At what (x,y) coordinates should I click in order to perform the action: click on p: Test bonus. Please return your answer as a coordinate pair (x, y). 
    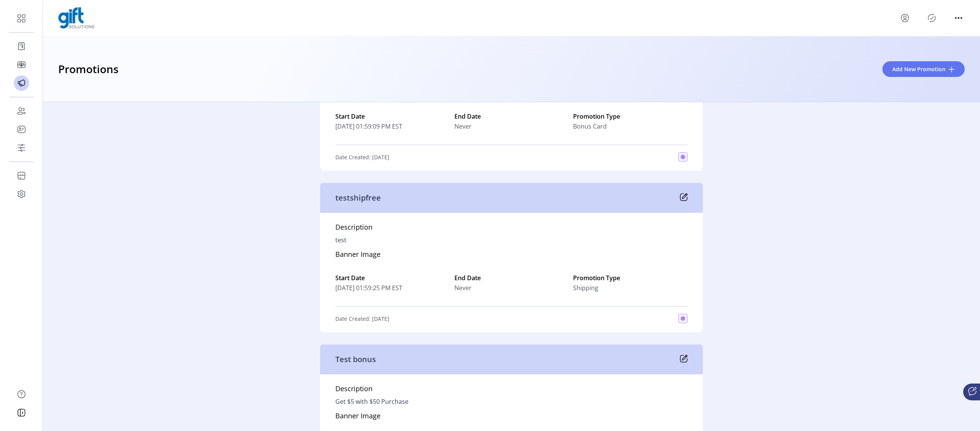
    Looking at the image, I should click on (356, 359).